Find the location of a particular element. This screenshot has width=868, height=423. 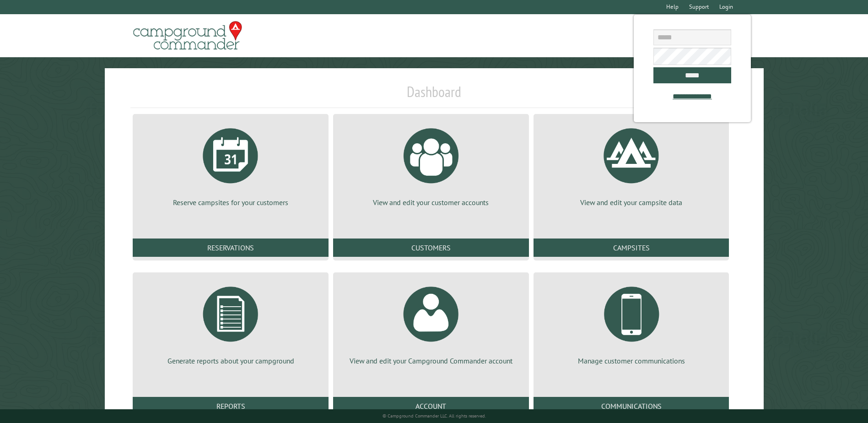

a: Reservations is located at coordinates (231, 247).